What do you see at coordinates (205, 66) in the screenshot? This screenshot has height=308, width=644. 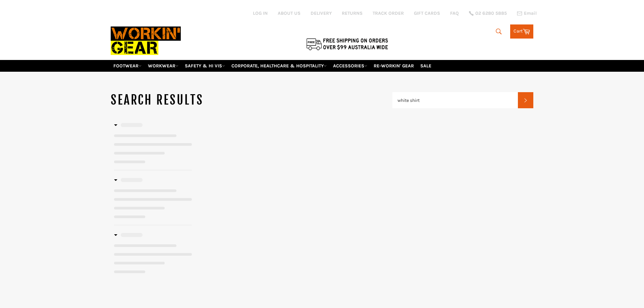 I see `a: SAFETY & HI VIS` at bounding box center [205, 66].